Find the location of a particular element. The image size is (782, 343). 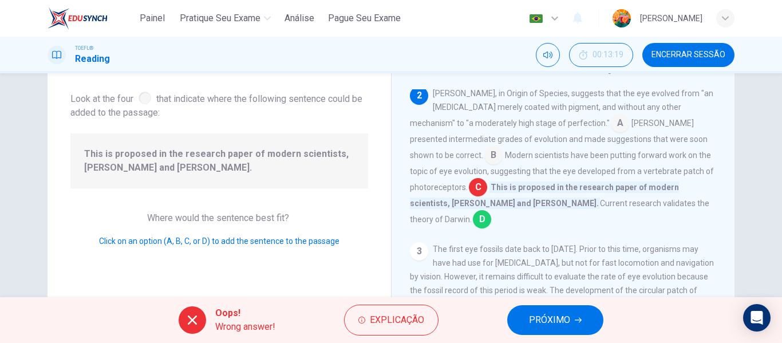

div: Open Intercom Messenger is located at coordinates (757, 318).